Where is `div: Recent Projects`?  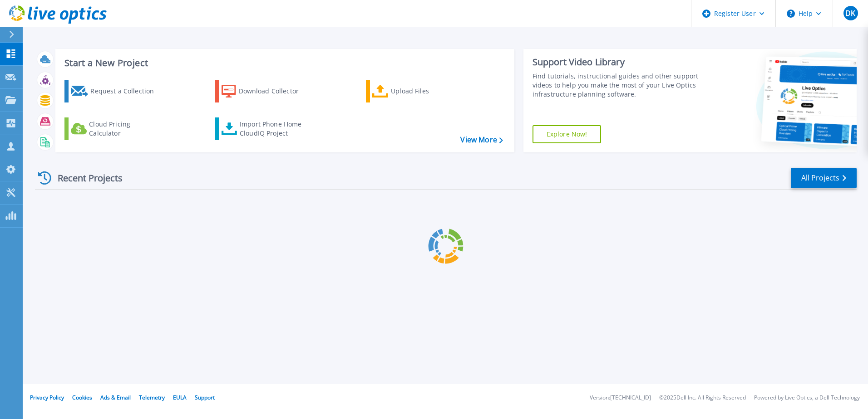
div: Recent Projects is located at coordinates (85, 178).